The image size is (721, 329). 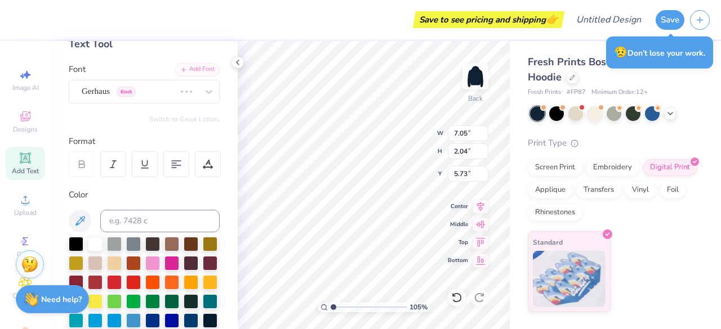 What do you see at coordinates (672, 190) in the screenshot?
I see `div: Foil` at bounding box center [672, 190].